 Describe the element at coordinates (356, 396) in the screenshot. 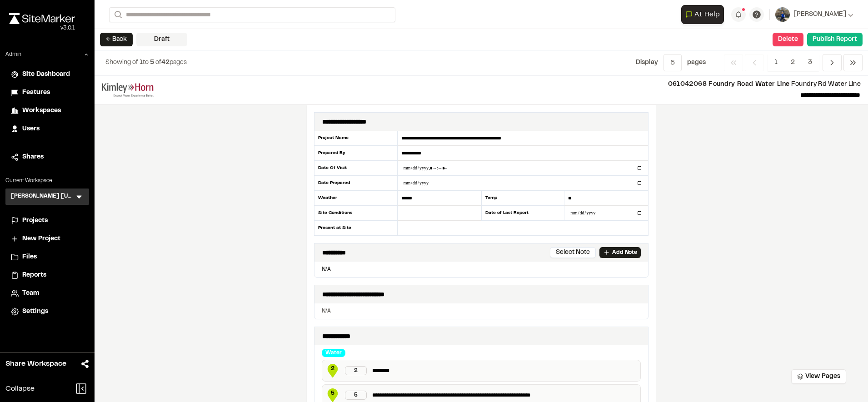

I see `div: 5` at that location.